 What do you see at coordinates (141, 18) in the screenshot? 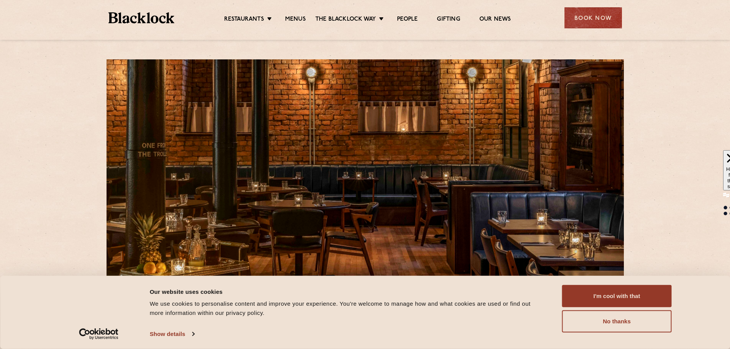
I see `img: BL_Textured_Logo-footer-cropped.svg` at bounding box center [141, 18].